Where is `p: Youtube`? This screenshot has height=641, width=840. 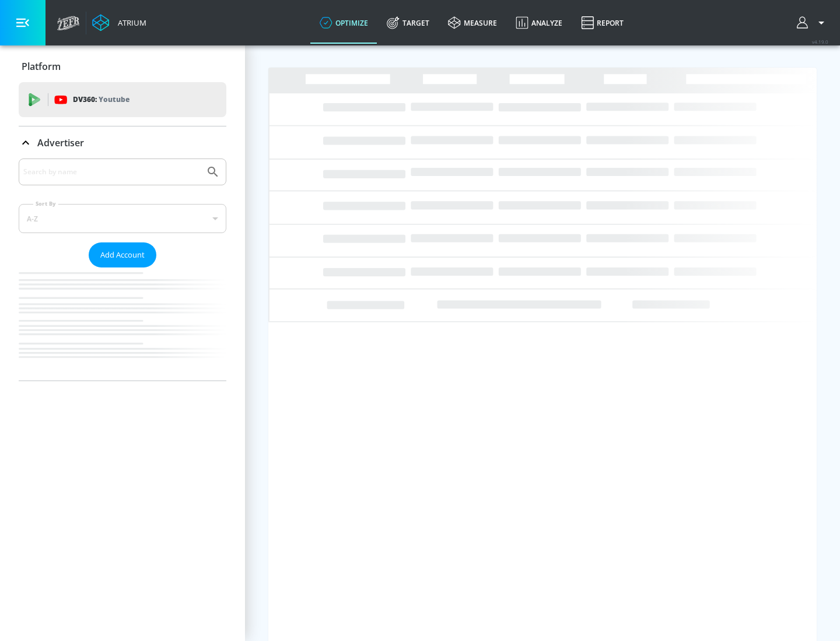 p: Youtube is located at coordinates (114, 99).